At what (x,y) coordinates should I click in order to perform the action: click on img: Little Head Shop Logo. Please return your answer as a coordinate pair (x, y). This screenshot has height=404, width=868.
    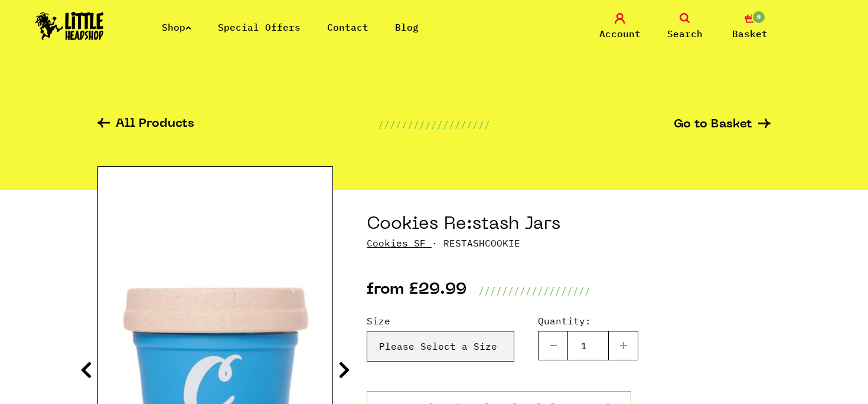
    Looking at the image, I should click on (70, 26).